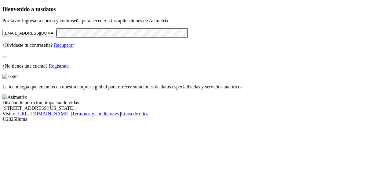 Image resolution: width=391 pixels, height=193 pixels. What do you see at coordinates (15, 97) in the screenshot?
I see `img: Asimetrix` at bounding box center [15, 97].